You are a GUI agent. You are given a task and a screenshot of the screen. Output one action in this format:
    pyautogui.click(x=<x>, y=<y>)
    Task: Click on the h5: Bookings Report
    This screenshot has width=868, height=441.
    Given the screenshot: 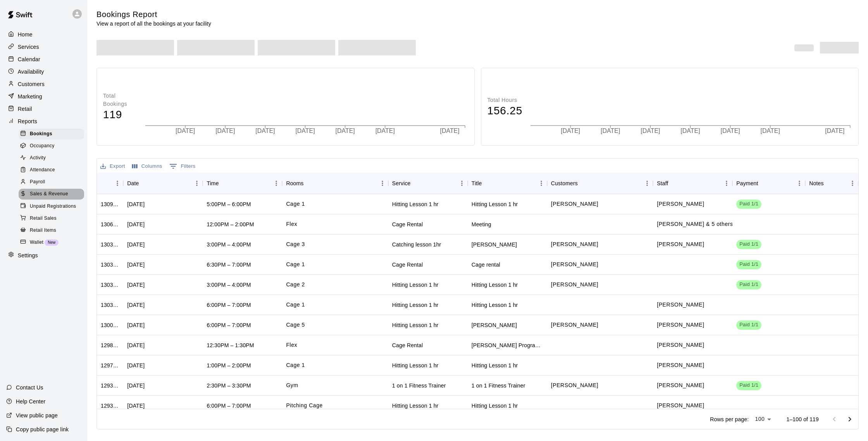 What is the action you would take?
    pyautogui.click(x=154, y=15)
    